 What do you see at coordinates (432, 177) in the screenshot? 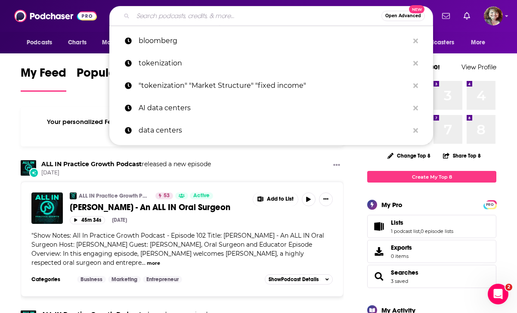
I see `a: Create My Top 8` at bounding box center [432, 177].